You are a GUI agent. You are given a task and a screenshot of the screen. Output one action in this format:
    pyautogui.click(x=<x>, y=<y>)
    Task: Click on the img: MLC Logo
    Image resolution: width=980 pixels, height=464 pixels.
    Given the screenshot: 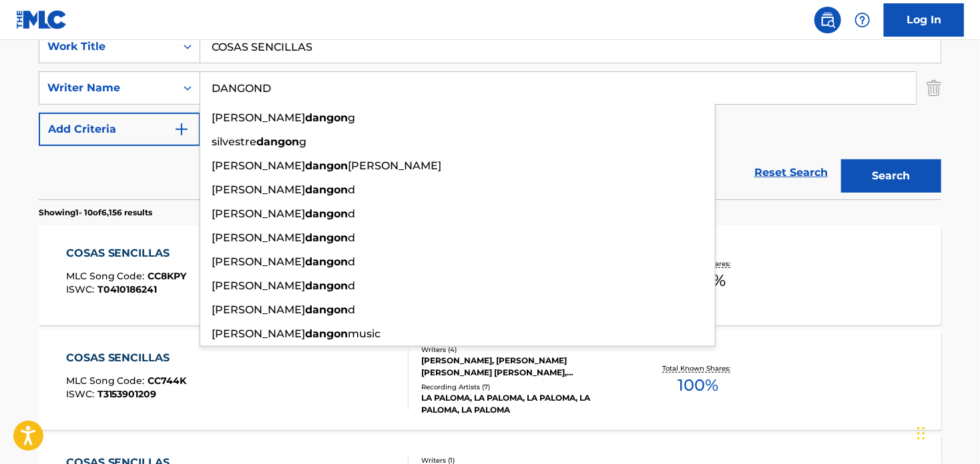 What is the action you would take?
    pyautogui.click(x=41, y=19)
    